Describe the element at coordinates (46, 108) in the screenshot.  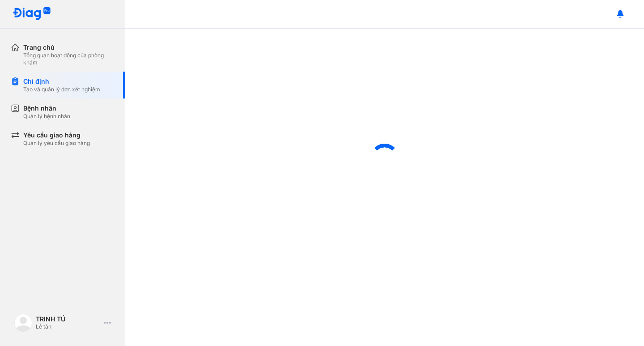
I see `div: Bệnh nhân` at that location.